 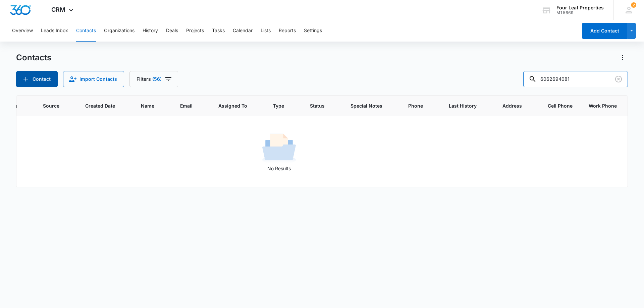 What do you see at coordinates (150, 31) in the screenshot?
I see `button: History` at bounding box center [150, 31].